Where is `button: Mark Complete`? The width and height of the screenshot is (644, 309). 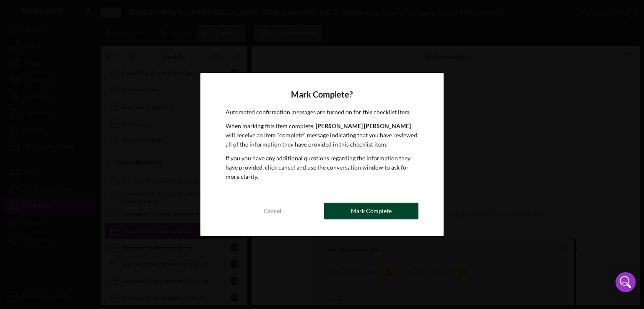
button: Mark Complete is located at coordinates (371, 211).